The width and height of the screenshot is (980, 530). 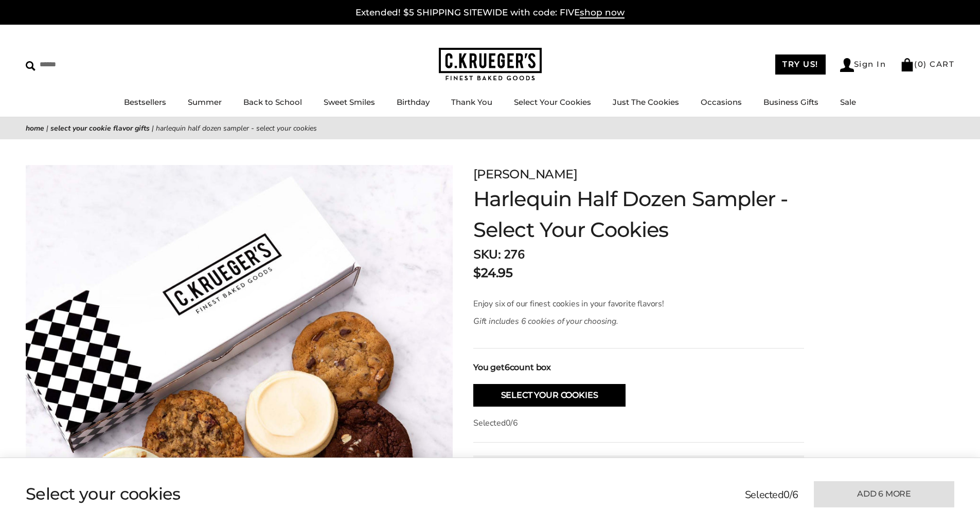 What do you see at coordinates (472, 102) in the screenshot?
I see `a: Thank You` at bounding box center [472, 102].